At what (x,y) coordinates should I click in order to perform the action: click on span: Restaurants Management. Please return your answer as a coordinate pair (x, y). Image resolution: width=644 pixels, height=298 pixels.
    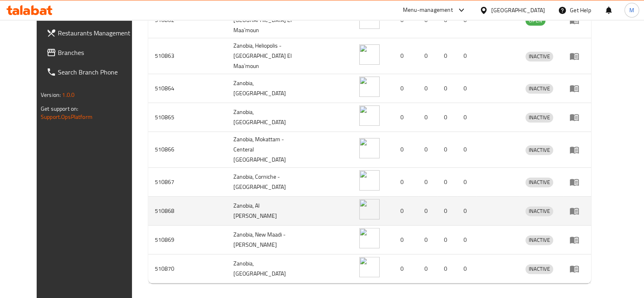
    Looking at the image, I should click on (98, 33).